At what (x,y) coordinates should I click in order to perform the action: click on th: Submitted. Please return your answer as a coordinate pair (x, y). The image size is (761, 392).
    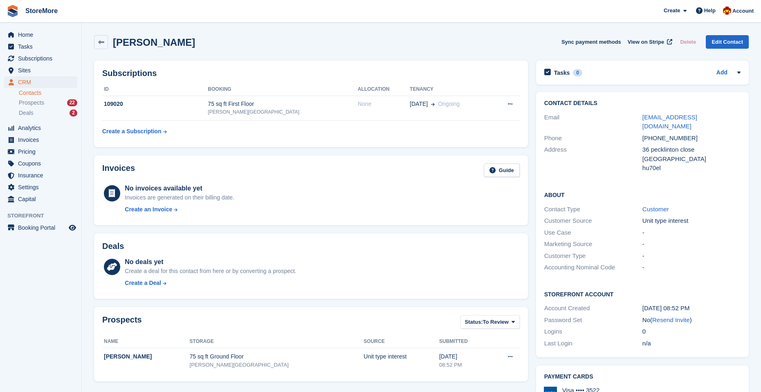
    Looking at the image, I should click on (464, 342).